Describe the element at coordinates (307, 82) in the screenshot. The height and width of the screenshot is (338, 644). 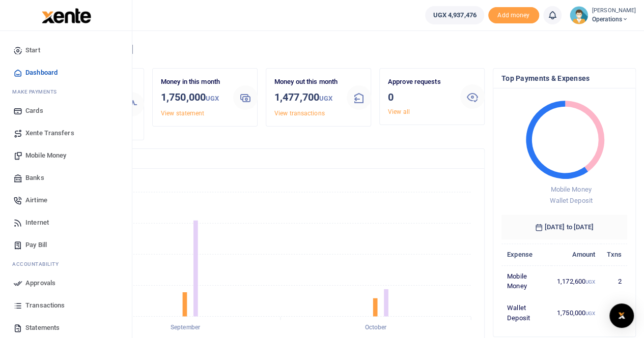
I see `p: Money out this month` at that location.